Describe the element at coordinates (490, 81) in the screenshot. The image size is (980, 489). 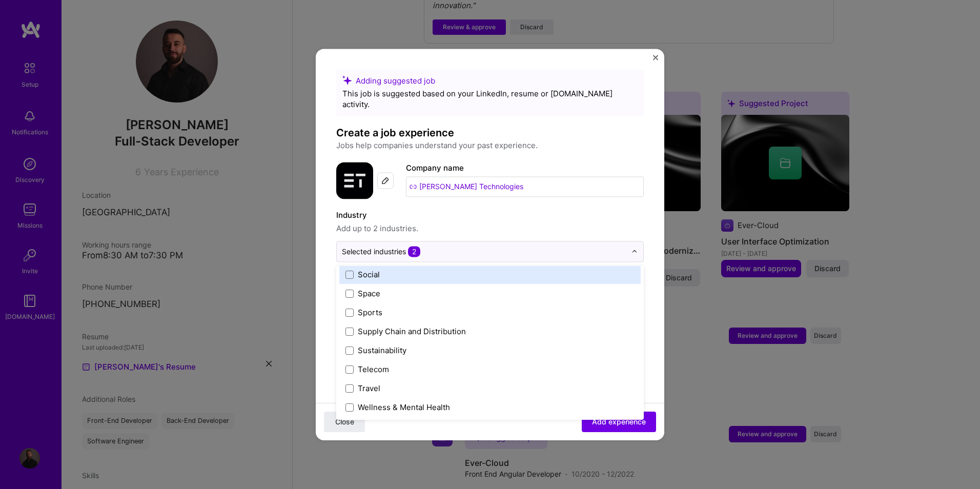
I see `div: Adding suggested job` at that location.